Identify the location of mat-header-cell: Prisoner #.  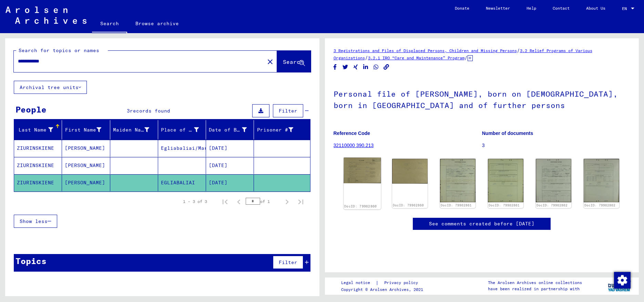
(282, 130).